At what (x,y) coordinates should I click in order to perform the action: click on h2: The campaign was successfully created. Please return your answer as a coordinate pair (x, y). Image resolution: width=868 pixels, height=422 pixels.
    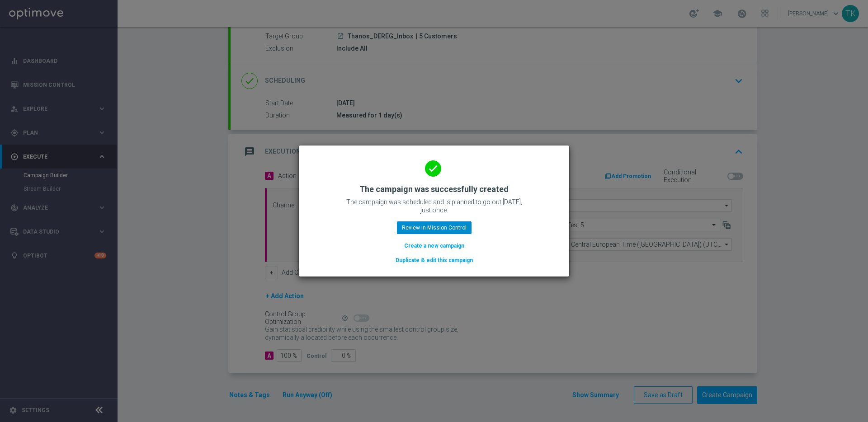
    Looking at the image, I should click on (434, 189).